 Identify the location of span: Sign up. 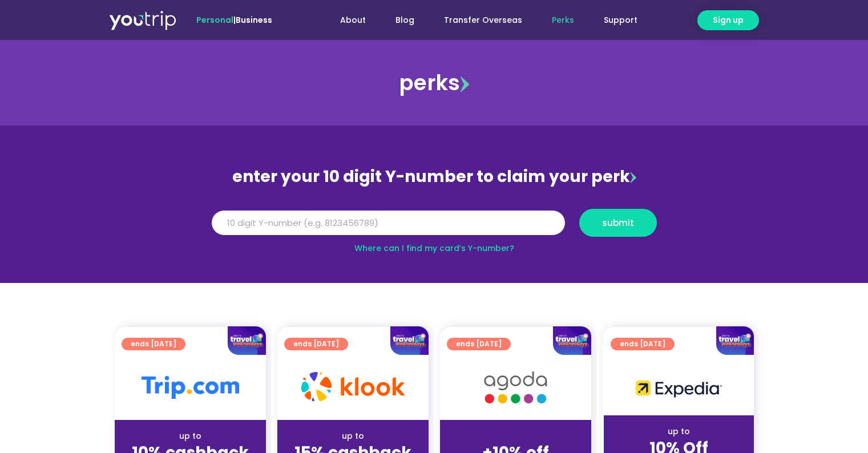
(728, 20).